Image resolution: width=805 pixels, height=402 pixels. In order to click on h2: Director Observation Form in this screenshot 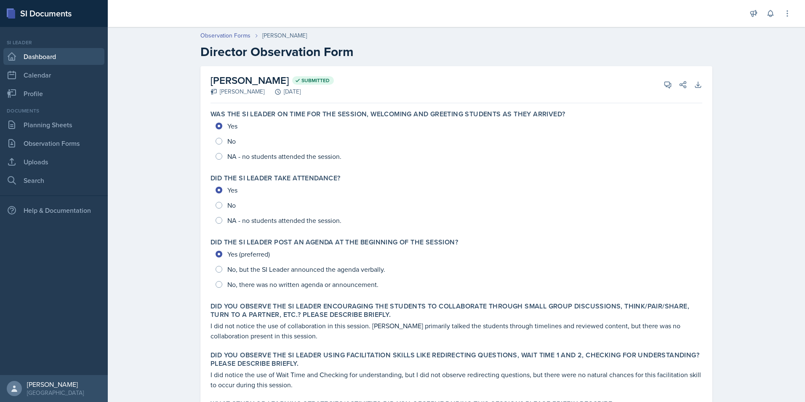, I will do `click(457, 52)`.